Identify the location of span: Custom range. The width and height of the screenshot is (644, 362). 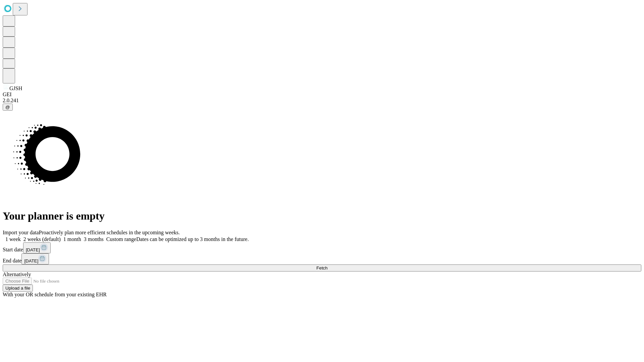
(121, 239).